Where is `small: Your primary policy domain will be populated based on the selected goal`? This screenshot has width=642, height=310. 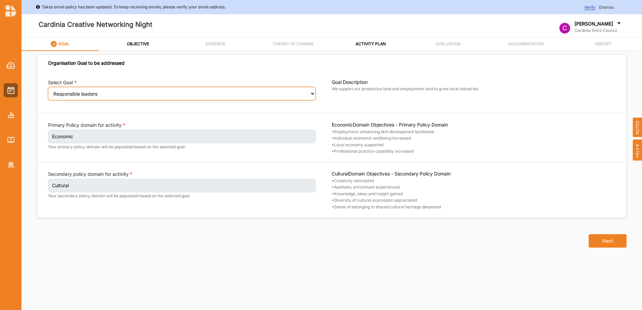 small: Your primary policy domain will be populated based on the selected goal is located at coordinates (182, 147).